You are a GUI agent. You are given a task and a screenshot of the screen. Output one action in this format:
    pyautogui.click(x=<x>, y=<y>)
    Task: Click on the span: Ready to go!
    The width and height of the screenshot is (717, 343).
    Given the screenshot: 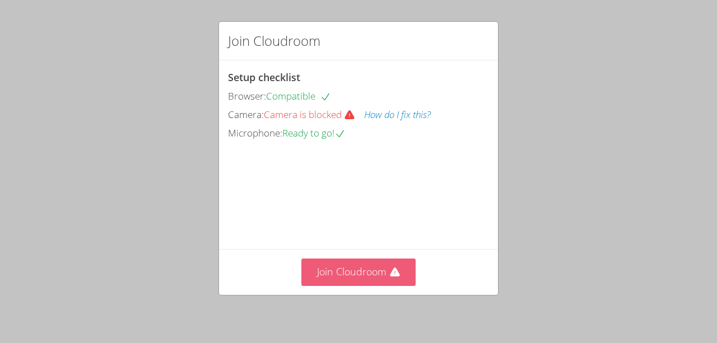 What is the action you would take?
    pyautogui.click(x=314, y=133)
    